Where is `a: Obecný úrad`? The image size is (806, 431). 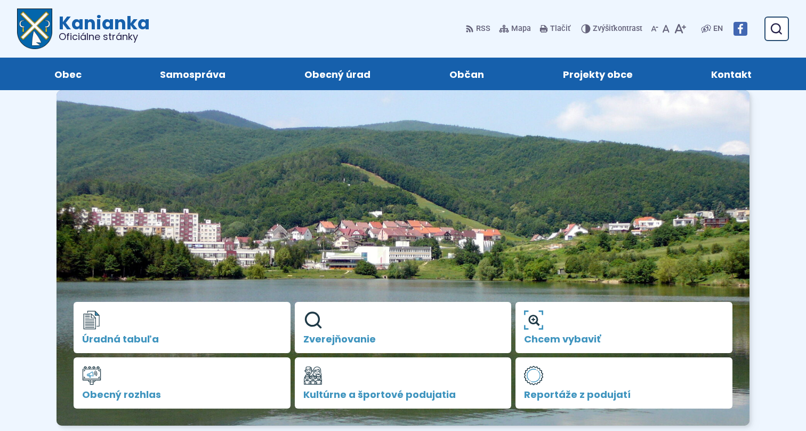 a: Obecný úrad is located at coordinates (337, 74).